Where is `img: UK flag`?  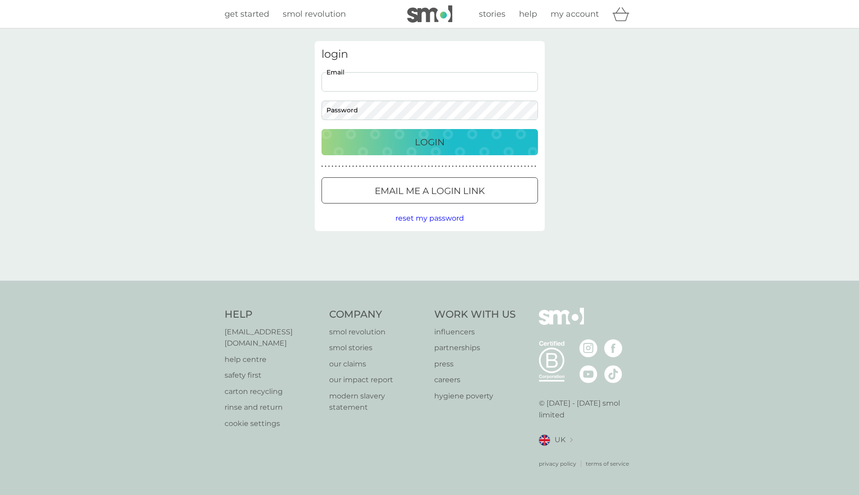 img: UK flag is located at coordinates (544, 440).